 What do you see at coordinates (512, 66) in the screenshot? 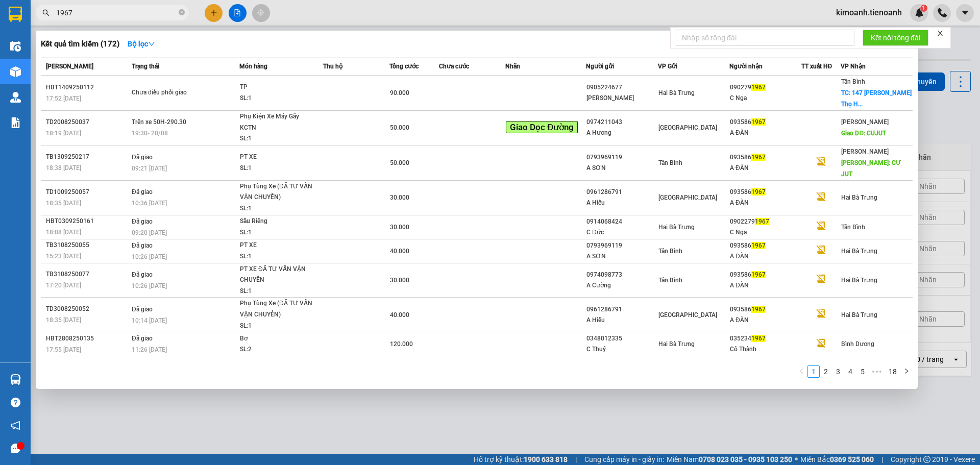
I see `span: Nhãn` at bounding box center [512, 66].